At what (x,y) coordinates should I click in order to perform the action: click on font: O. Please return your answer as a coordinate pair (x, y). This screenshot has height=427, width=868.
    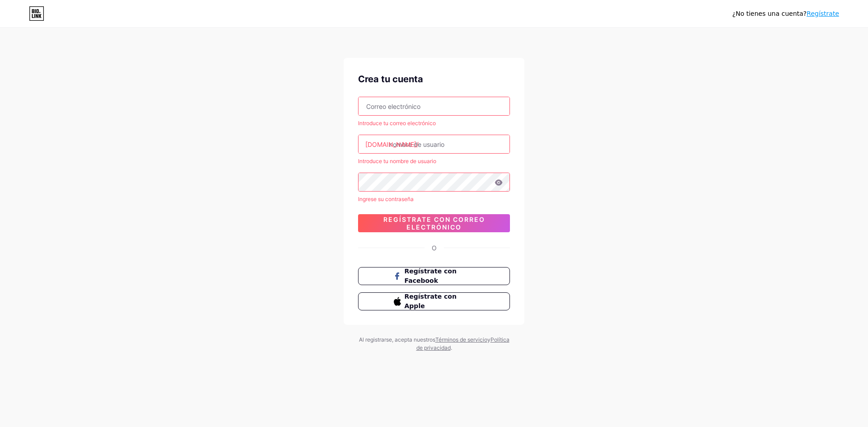
    Looking at the image, I should click on (434, 248).